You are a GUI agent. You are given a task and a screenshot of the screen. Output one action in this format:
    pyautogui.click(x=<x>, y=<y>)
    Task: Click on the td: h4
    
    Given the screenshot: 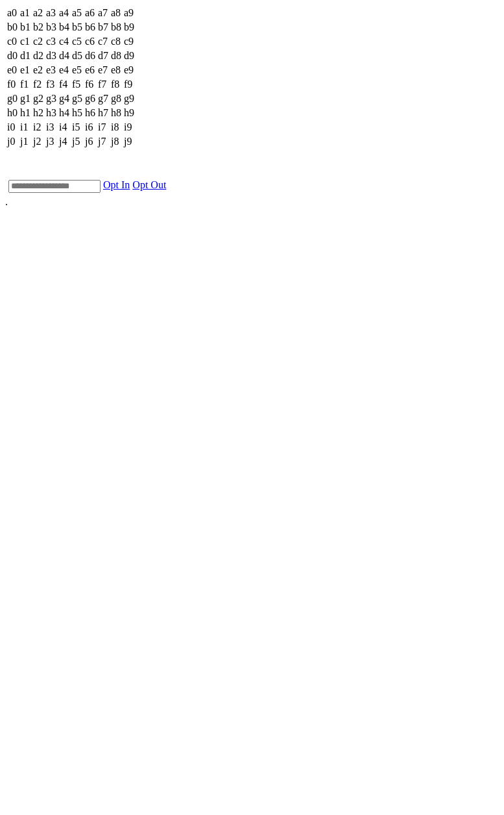 What is the action you would take?
    pyautogui.click(x=64, y=113)
    